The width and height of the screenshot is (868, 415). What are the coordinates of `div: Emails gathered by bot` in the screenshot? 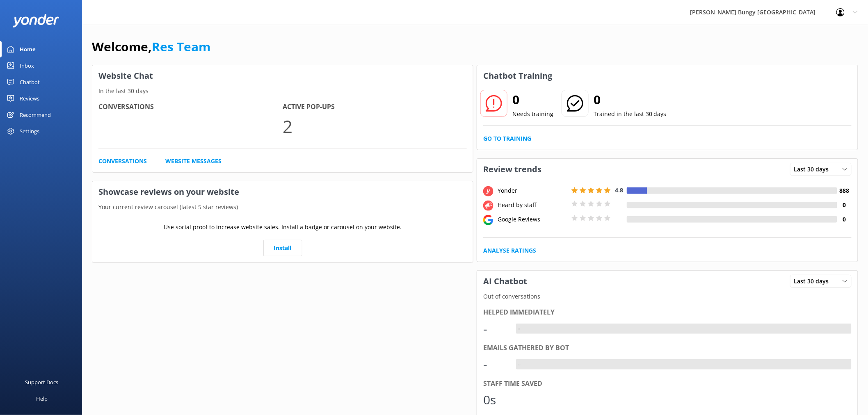 It's located at (667, 348).